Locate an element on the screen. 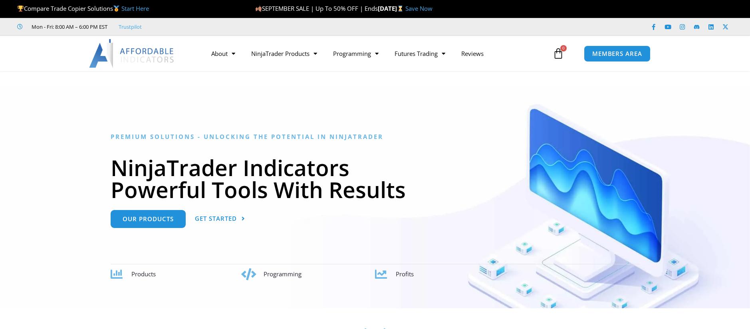 The image size is (750, 329). span: Profits is located at coordinates (405, 274).